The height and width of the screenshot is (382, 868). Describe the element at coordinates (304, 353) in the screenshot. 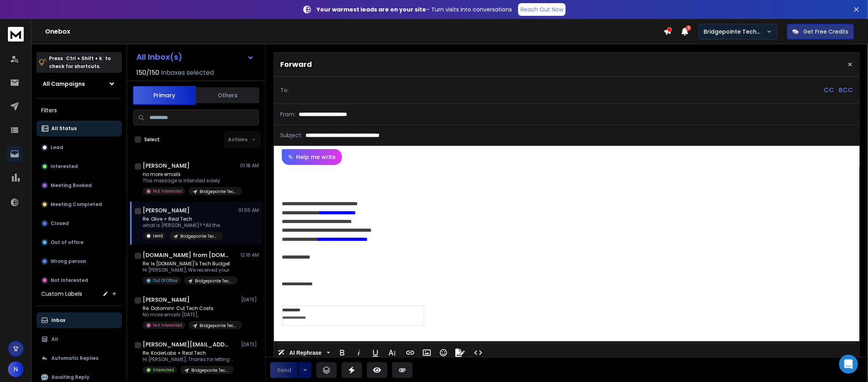

I see `button: AI Rephrase` at that location.